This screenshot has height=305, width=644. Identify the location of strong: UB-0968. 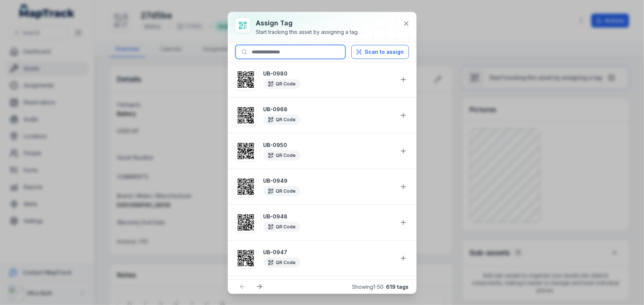
(328, 109).